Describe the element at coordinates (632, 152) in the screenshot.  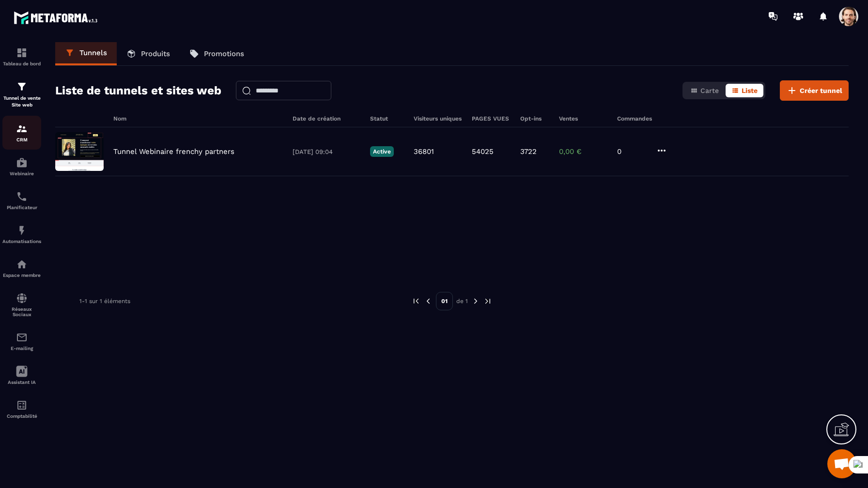
I see `p: 0` at that location.